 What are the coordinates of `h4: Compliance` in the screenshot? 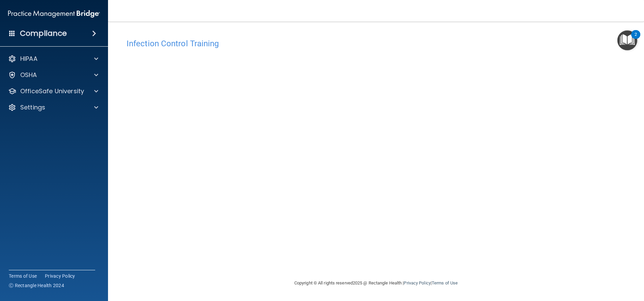 It's located at (43, 33).